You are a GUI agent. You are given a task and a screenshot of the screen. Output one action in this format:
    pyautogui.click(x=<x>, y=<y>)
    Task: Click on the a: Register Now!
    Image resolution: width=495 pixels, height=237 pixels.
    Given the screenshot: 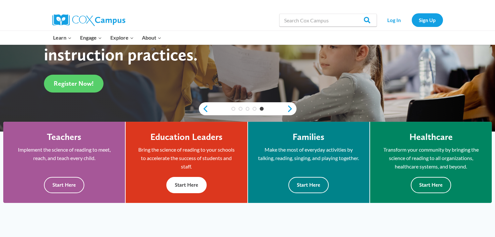 What is the action you would take?
    pyautogui.click(x=73, y=84)
    